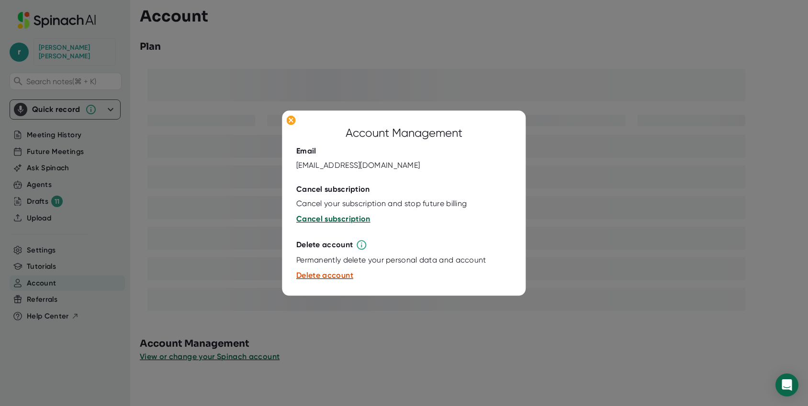  Describe the element at coordinates (333, 220) in the screenshot. I see `button: Cancel subscription` at that location.